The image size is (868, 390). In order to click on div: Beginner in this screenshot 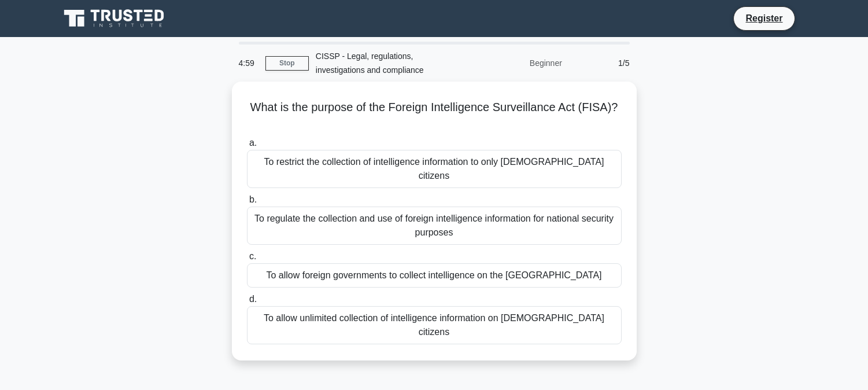, I will do `click(518, 63)`.